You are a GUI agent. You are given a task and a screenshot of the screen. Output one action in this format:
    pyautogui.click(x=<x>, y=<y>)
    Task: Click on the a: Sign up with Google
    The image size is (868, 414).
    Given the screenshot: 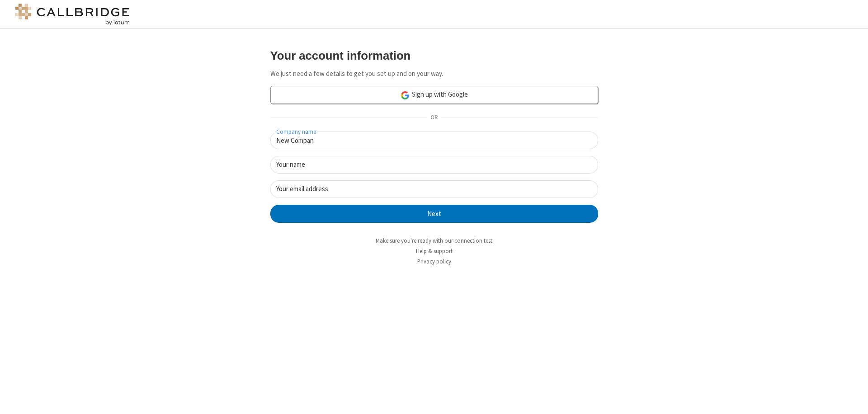 What is the action you would take?
    pyautogui.click(x=434, y=95)
    